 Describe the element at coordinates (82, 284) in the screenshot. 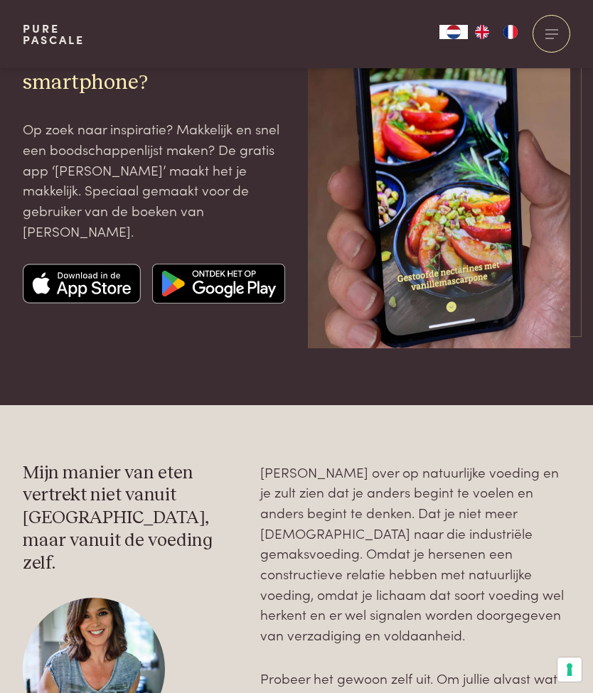

I see `img: Apple app store` at that location.